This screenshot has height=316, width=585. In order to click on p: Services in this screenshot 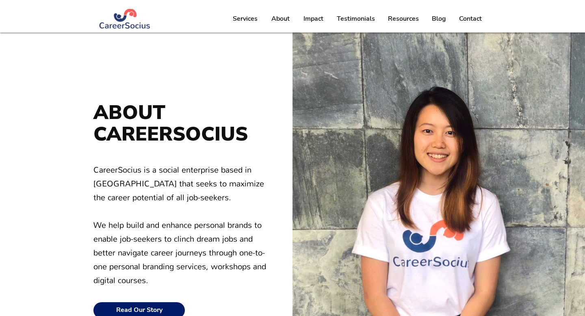, I will do `click(245, 19)`.